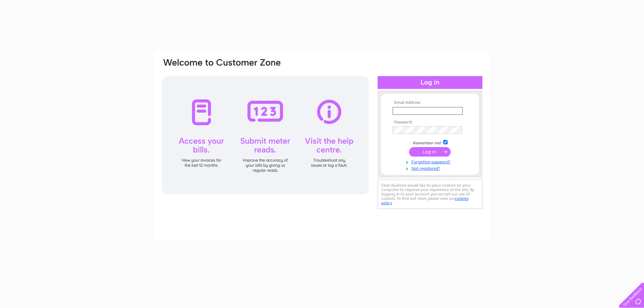  Describe the element at coordinates (430, 152) in the screenshot. I see `input: Submit` at that location.